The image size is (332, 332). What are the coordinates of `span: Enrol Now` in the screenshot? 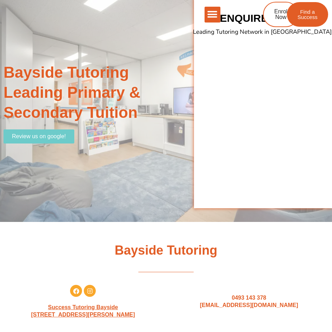 It's located at (281, 14).